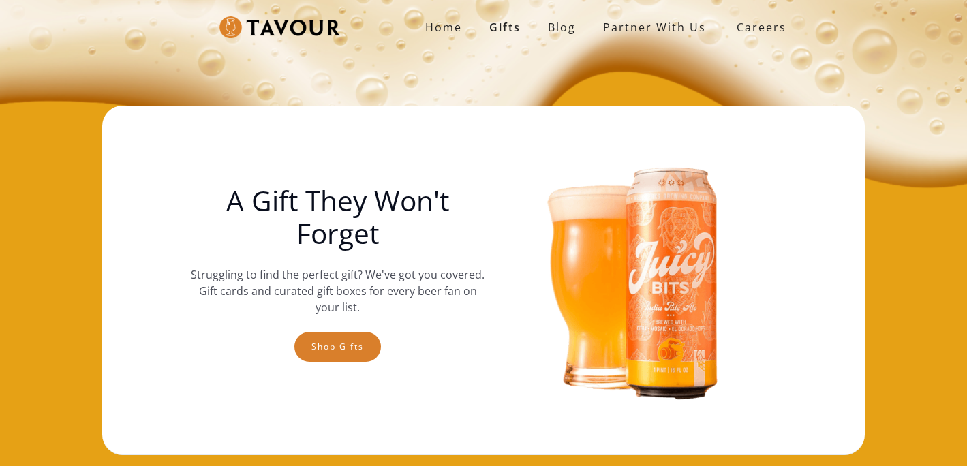  What do you see at coordinates (505, 27) in the screenshot?
I see `a: Gifts` at bounding box center [505, 27].